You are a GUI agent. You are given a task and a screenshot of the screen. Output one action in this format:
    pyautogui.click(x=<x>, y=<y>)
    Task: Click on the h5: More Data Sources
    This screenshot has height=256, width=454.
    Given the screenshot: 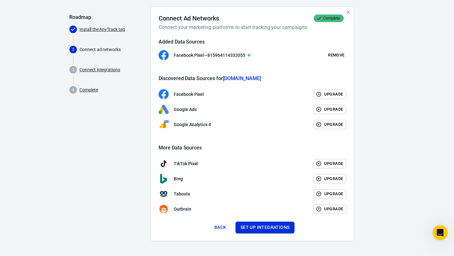 What is the action you would take?
    pyautogui.click(x=252, y=148)
    